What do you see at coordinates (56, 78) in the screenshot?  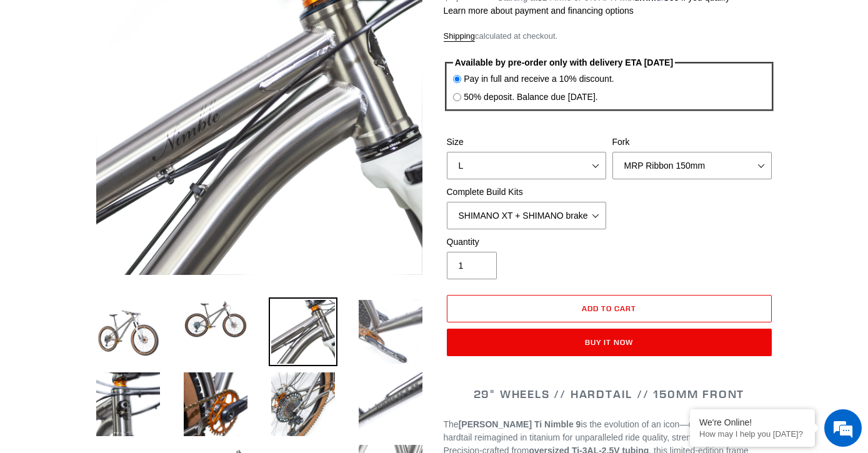 I see `img: d_696896380_company_1647369064580_696896380` at bounding box center [56, 78].